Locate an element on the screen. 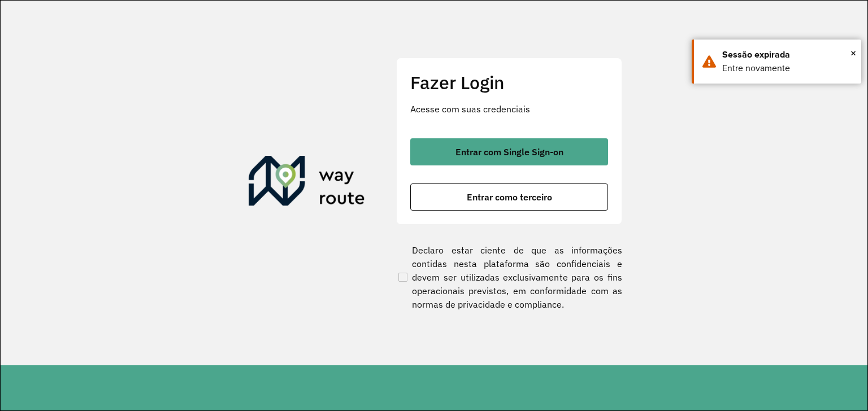 This screenshot has width=868, height=411. img: Roteirizador AmbevTech is located at coordinates (307, 183).